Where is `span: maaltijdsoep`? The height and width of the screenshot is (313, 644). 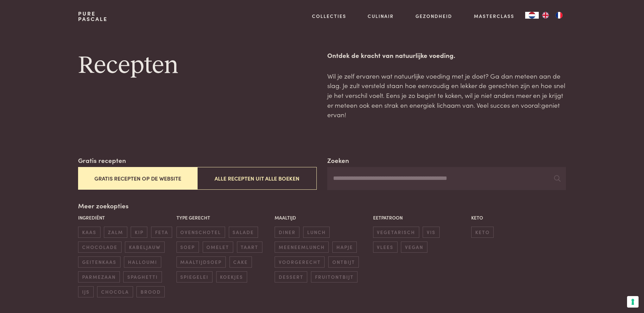 span: maaltijdsoep is located at coordinates (201, 262).